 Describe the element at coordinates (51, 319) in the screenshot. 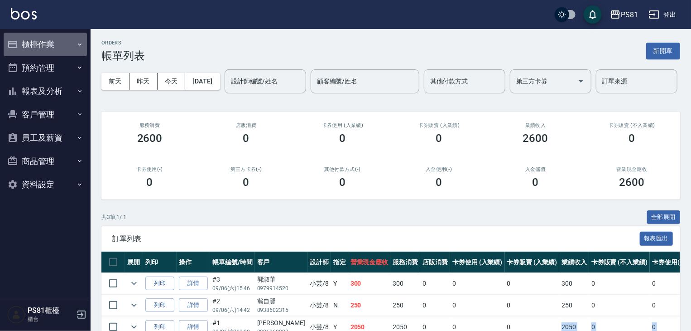

I see `p: 櫃台` at that location.